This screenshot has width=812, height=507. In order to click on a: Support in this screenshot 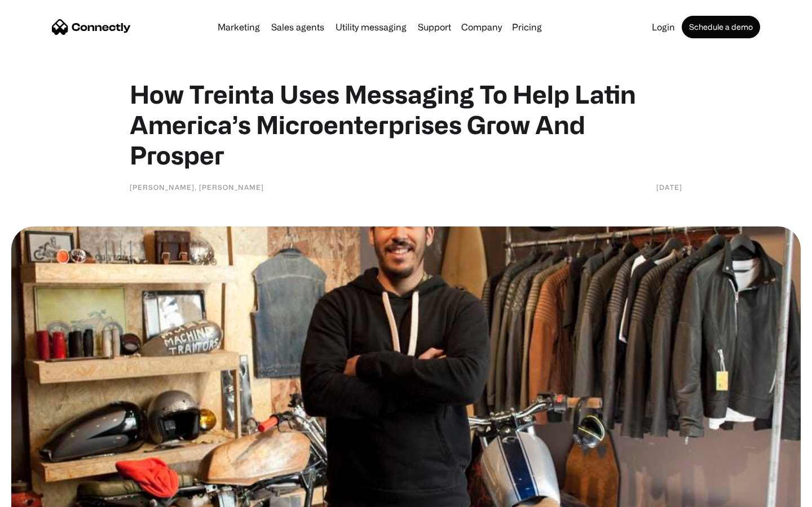, I will do `click(434, 27)`.